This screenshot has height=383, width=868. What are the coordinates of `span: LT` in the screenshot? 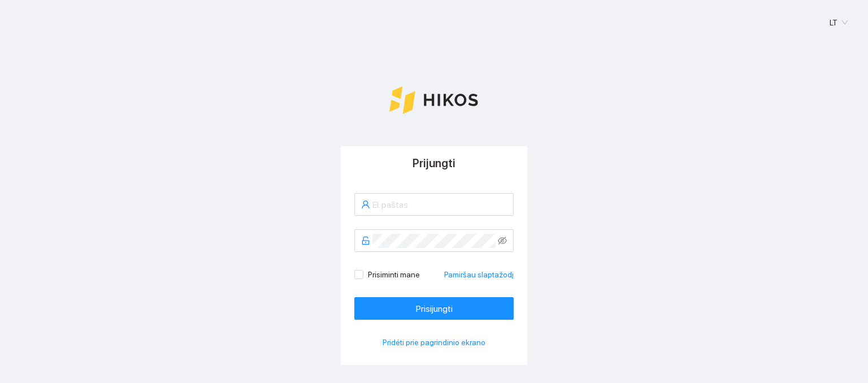 It's located at (839, 22).